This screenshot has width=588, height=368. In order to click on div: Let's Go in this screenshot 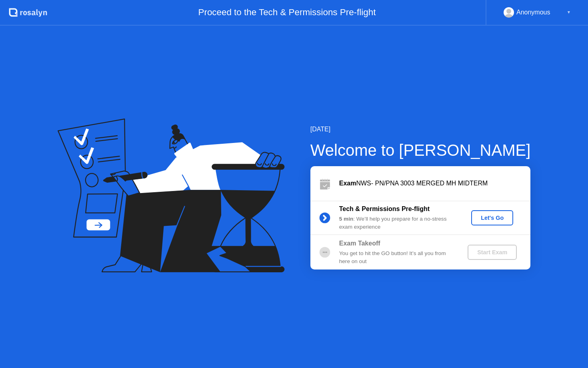, I will do `click(492, 218)`.